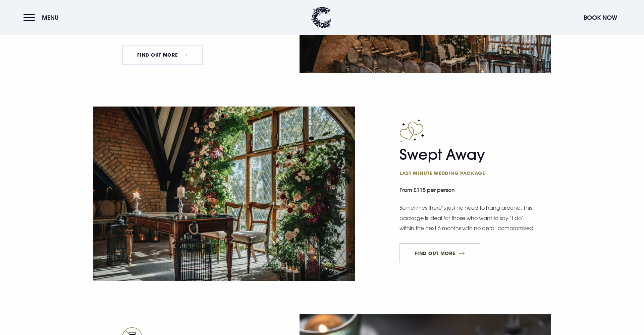 This screenshot has width=644, height=335. Describe the element at coordinates (600, 17) in the screenshot. I see `button: Book Now` at that location.